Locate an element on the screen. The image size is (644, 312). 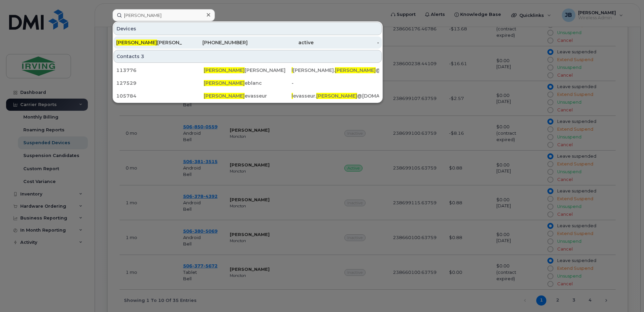
div: evasseur is located at coordinates (247, 96).